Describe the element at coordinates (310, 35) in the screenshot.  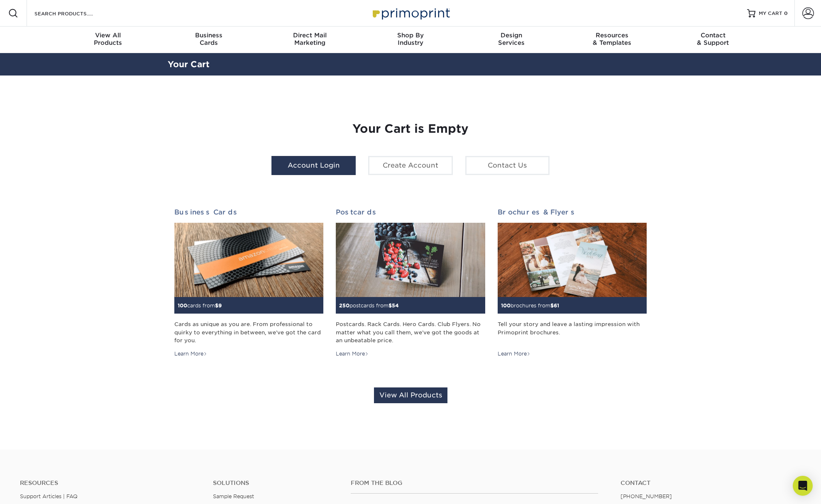
I see `span: Direct Mail` at that location.